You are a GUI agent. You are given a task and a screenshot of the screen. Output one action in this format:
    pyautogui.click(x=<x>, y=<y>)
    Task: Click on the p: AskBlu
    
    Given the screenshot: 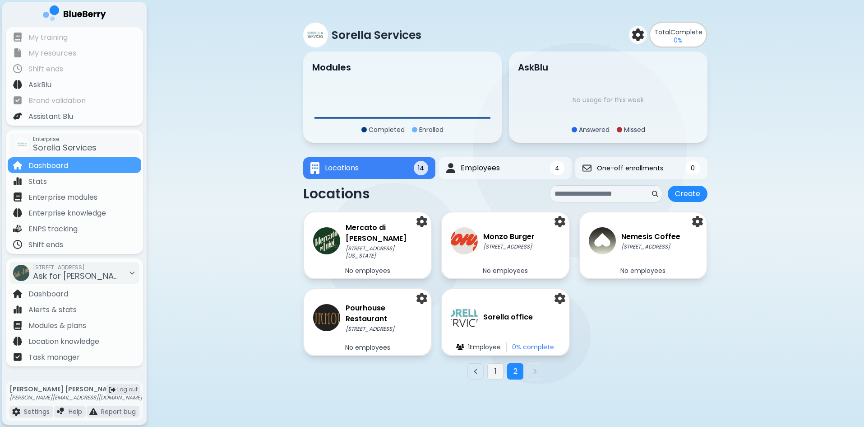 What is the action you would take?
    pyautogui.click(x=40, y=85)
    